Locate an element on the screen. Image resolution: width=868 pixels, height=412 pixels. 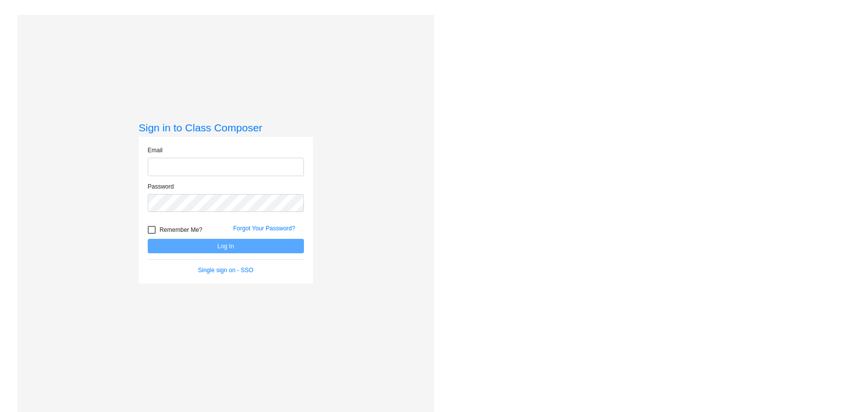
h3: Sign in to Class Composer is located at coordinates (225, 128).